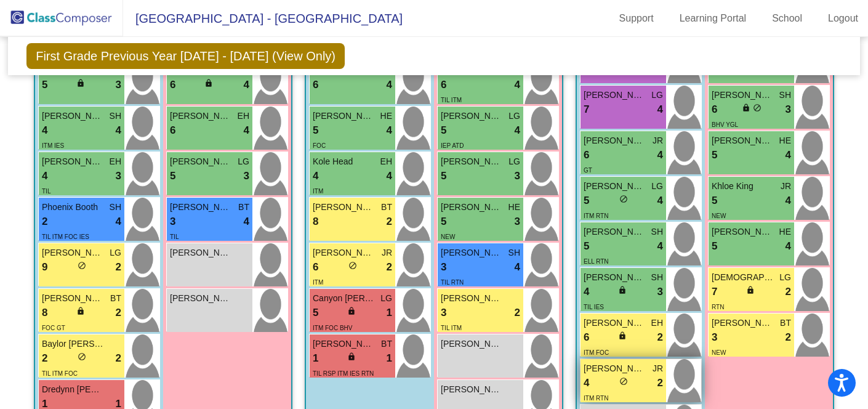 The width and height of the screenshot is (868, 409). What do you see at coordinates (319, 145) in the screenshot?
I see `span: FOC` at bounding box center [319, 145].